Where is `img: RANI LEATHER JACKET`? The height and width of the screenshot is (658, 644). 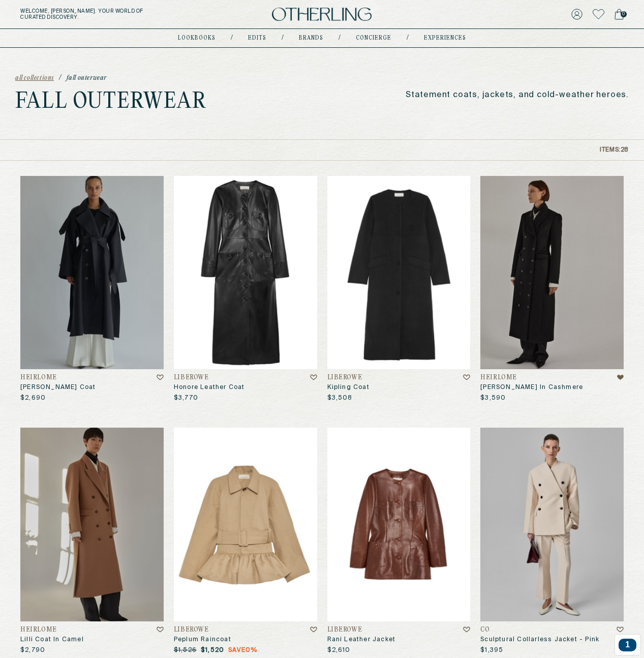
img: RANI LEATHER JACKET is located at coordinates (399, 525).